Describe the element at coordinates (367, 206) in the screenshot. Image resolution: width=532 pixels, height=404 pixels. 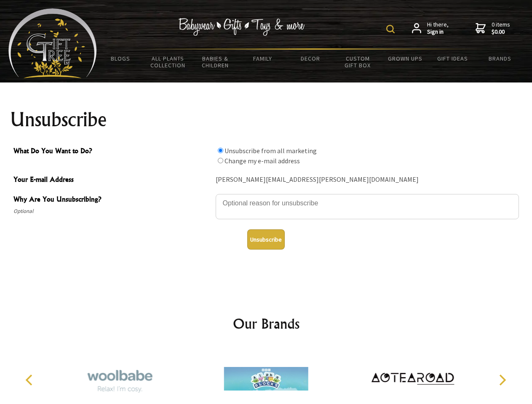
I see `textarea: Why Are You Unsubscribing?` at that location.